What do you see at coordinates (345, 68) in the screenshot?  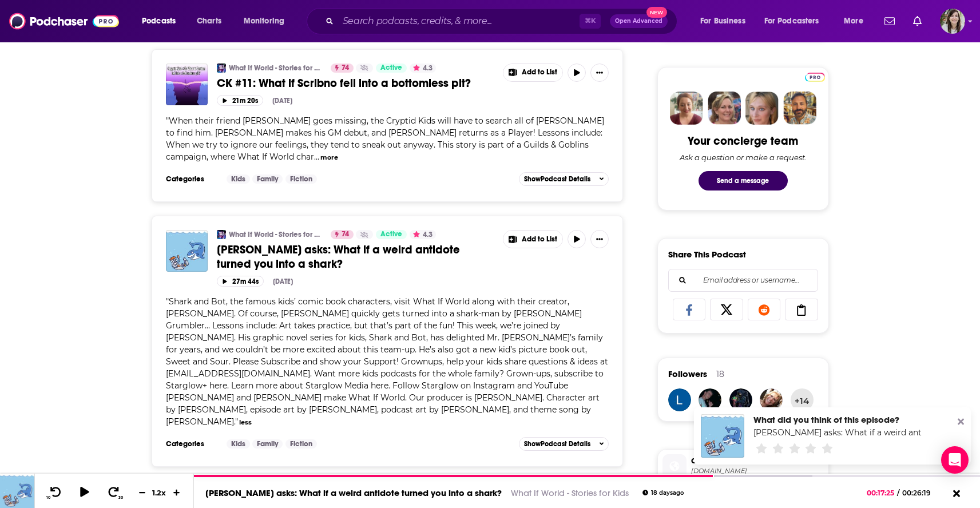 I see `span: 74` at bounding box center [345, 68].